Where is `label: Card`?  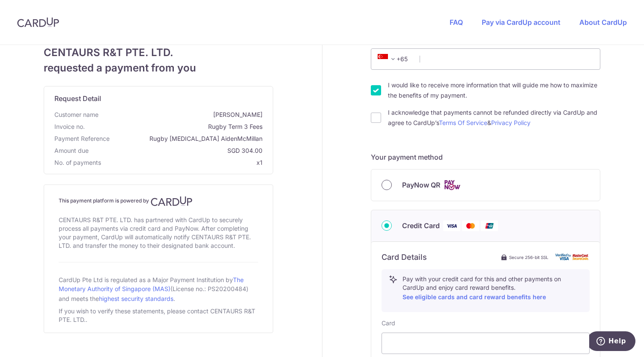 label: Card is located at coordinates (389, 323).